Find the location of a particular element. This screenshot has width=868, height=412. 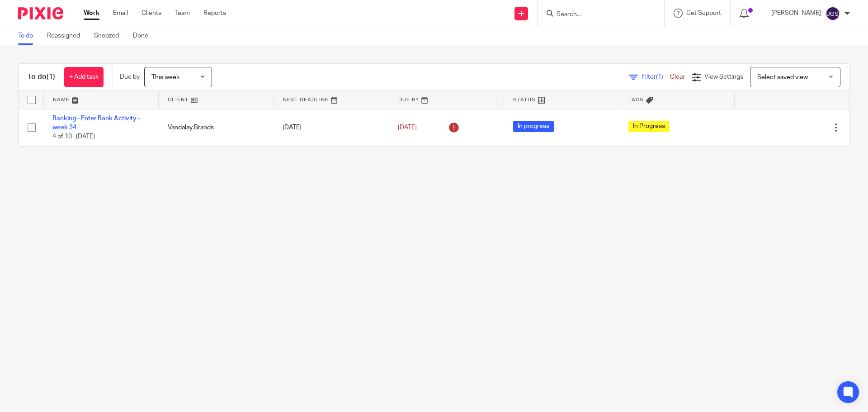

h1: To do is located at coordinates (41, 77).